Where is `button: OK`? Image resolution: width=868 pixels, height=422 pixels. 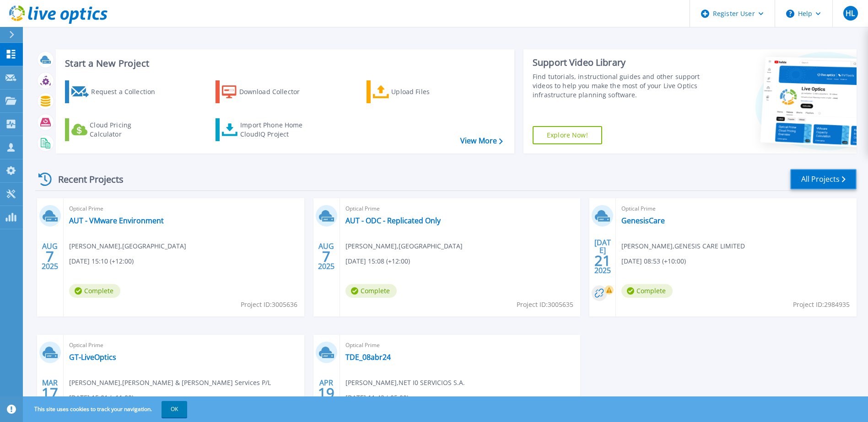 button: OK is located at coordinates (174, 409).